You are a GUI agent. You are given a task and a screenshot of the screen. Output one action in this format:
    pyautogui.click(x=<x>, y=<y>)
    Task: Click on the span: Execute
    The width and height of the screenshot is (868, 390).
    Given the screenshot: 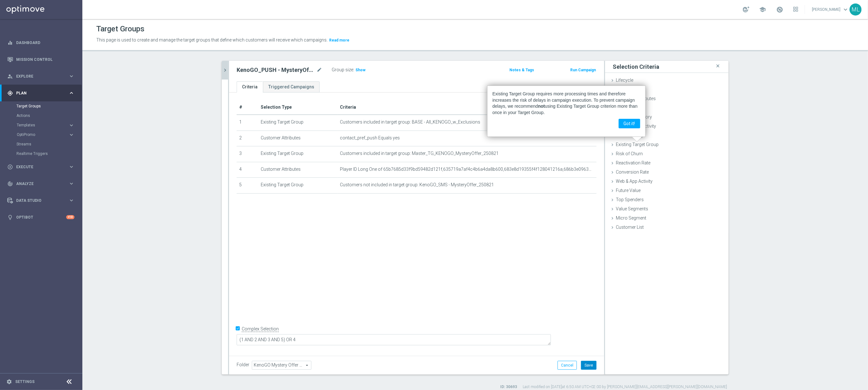 What is the action you would take?
    pyautogui.click(x=42, y=167)
    